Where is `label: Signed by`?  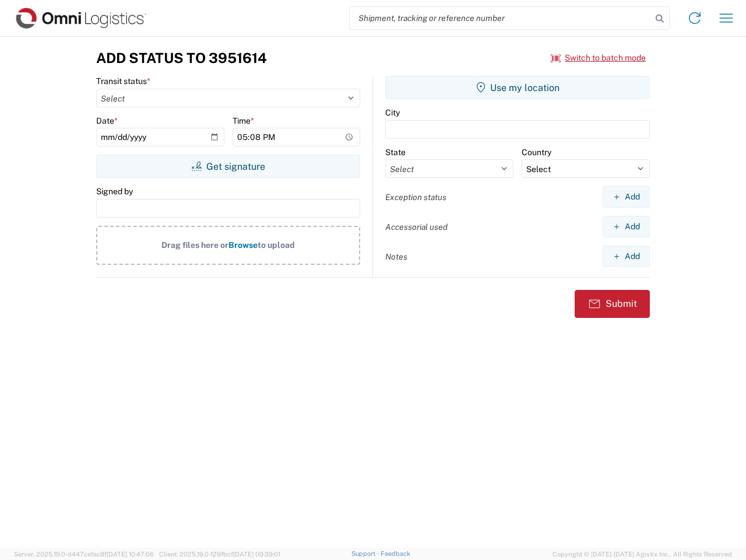
label: Signed by is located at coordinates (114, 192).